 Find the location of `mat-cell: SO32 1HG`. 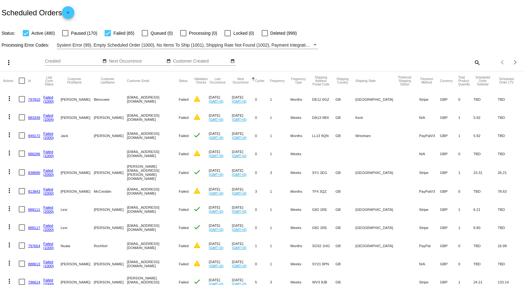

mat-cell: SO32 1HG is located at coordinates (324, 245).